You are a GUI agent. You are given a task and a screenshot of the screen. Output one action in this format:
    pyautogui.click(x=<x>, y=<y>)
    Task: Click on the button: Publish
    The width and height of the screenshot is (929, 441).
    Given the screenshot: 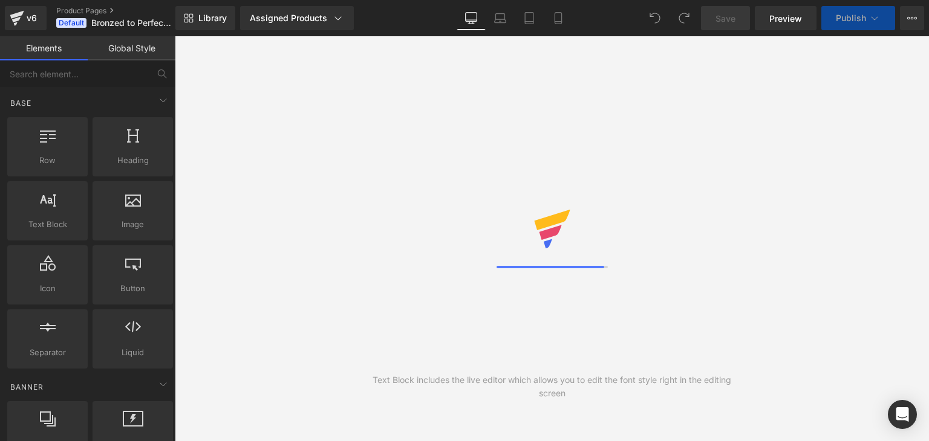 What is the action you would take?
    pyautogui.click(x=858, y=18)
    